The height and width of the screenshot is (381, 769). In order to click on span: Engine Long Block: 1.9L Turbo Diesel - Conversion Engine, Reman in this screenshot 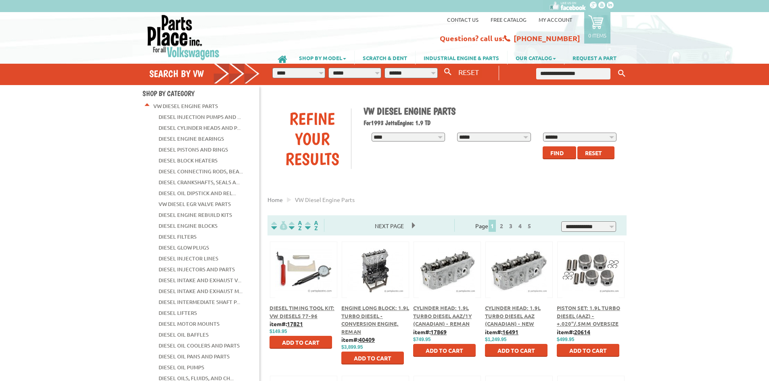, I will do `click(375, 320)`.